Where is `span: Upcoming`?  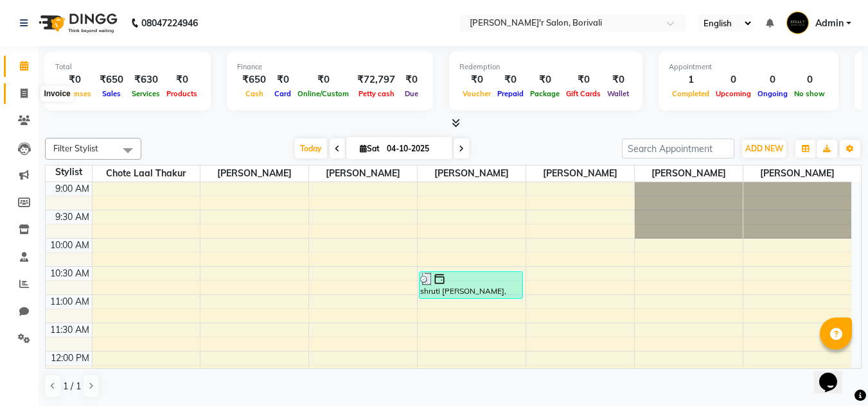 span: Upcoming is located at coordinates (733, 94).